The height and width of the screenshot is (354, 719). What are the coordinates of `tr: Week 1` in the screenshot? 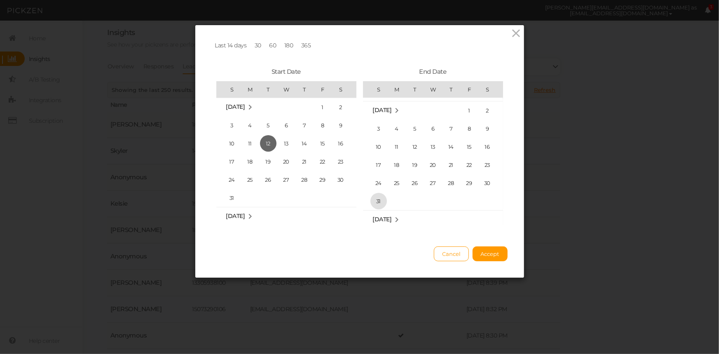 It's located at (286, 107).